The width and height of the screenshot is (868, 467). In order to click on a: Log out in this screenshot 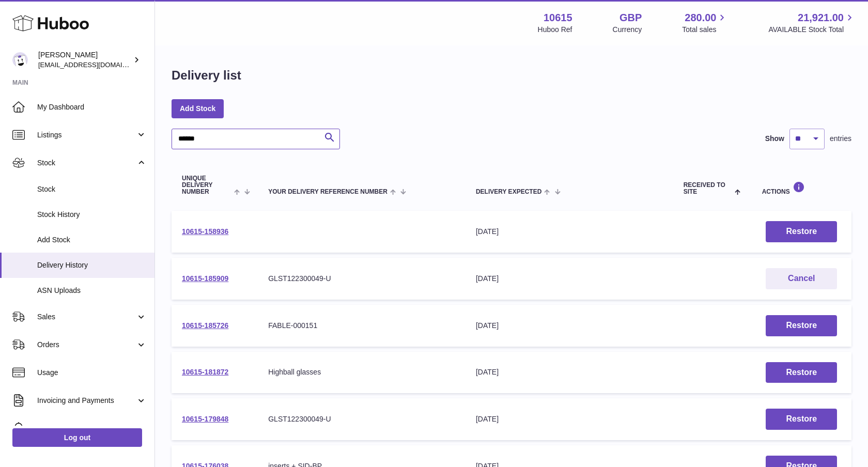, I will do `click(77, 438)`.